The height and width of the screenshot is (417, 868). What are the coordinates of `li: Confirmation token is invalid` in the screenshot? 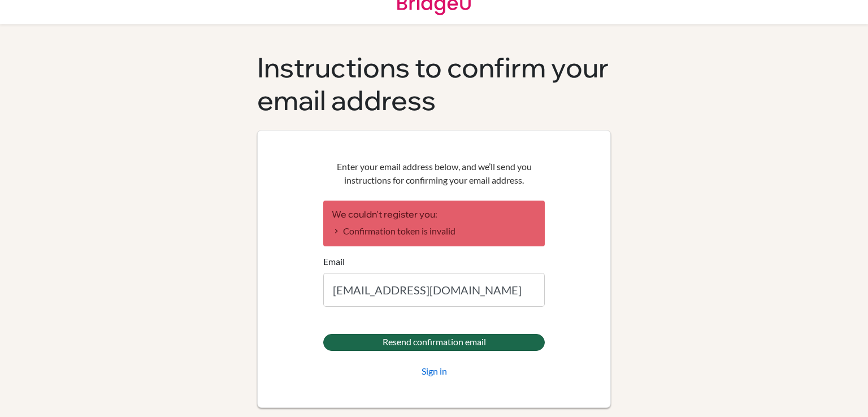 It's located at (434, 231).